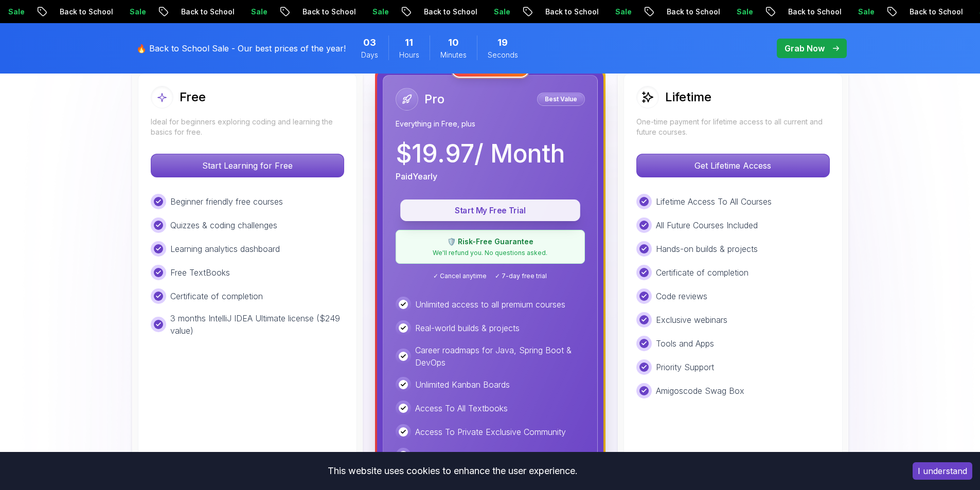 The image size is (980, 490). Describe the element at coordinates (409, 55) in the screenshot. I see `span: Hours` at that location.